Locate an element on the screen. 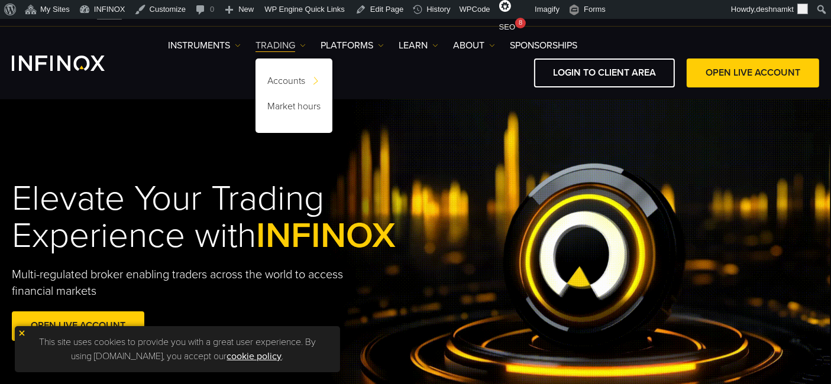  a: Learn is located at coordinates (418, 46).